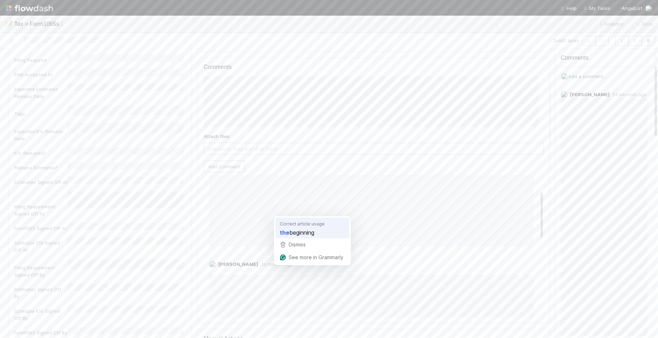 The image size is (658, 338). What do you see at coordinates (41, 182) in the screenshot?
I see `div: Estimates Signed Off At` at bounding box center [41, 182].